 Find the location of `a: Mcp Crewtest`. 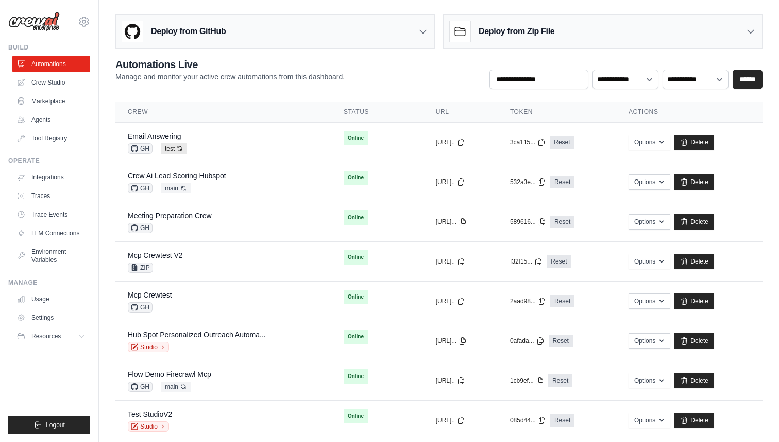

a: Mcp Crewtest is located at coordinates (150, 295).